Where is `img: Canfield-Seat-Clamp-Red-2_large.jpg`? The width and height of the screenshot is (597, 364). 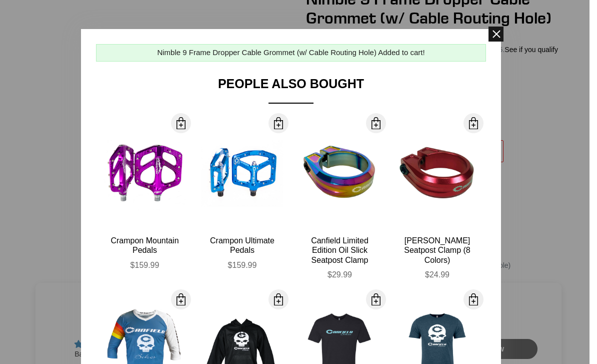
img: Canfield-Seat-Clamp-Red-2_large.jpg is located at coordinates (437, 173).